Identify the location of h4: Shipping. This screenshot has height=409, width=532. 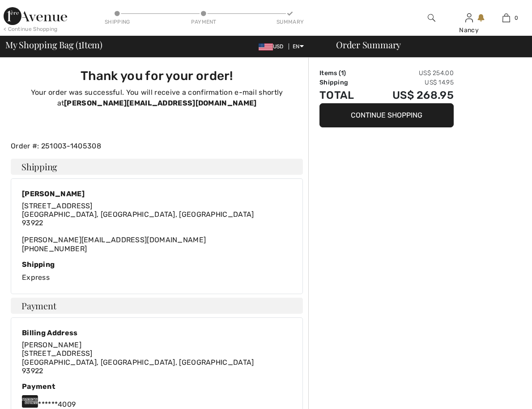
(157, 167).